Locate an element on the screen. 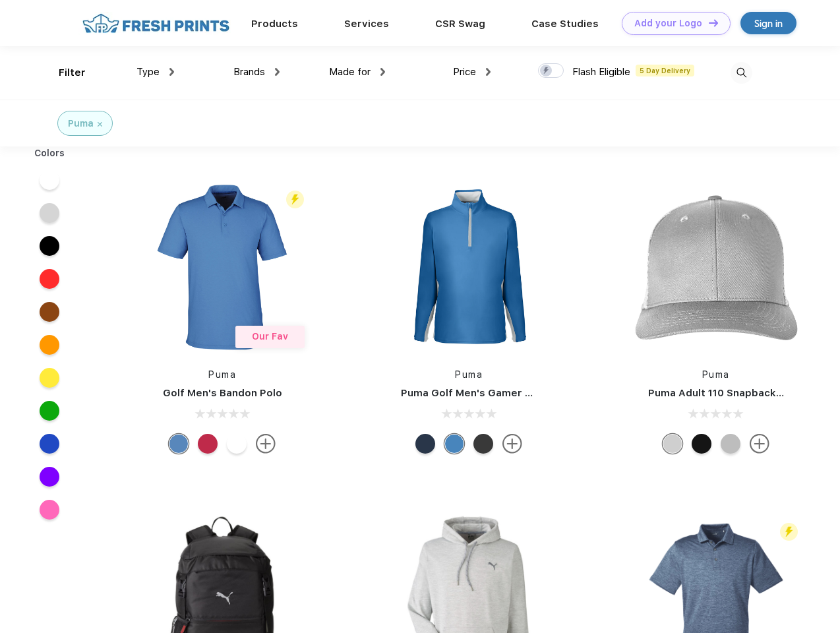 This screenshot has width=840, height=633. div: Quarry with Brt Whit is located at coordinates (730, 444).